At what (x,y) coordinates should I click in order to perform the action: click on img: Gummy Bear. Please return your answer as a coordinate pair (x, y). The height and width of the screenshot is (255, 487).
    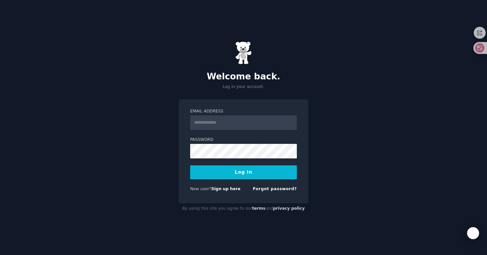
    Looking at the image, I should click on (243, 53).